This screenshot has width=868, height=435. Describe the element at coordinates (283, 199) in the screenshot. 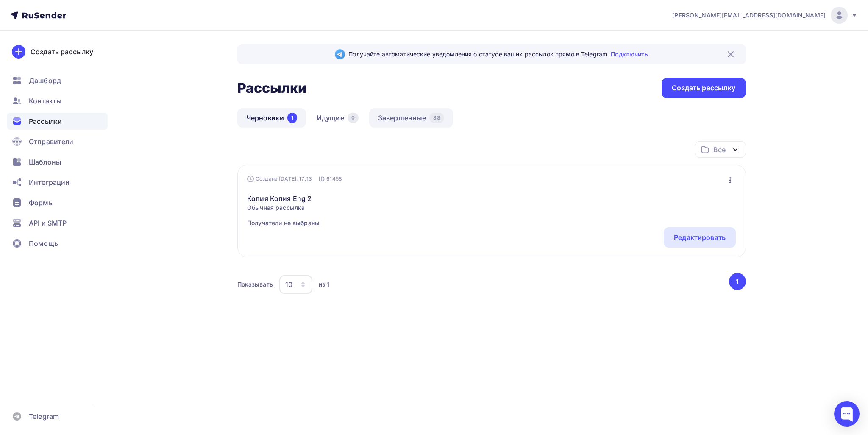

I see `a: Копия Копия Eng 2` at that location.